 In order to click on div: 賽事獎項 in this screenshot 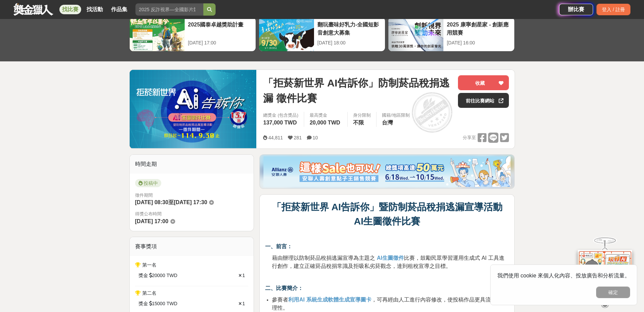, I will do `click(192, 247)`.